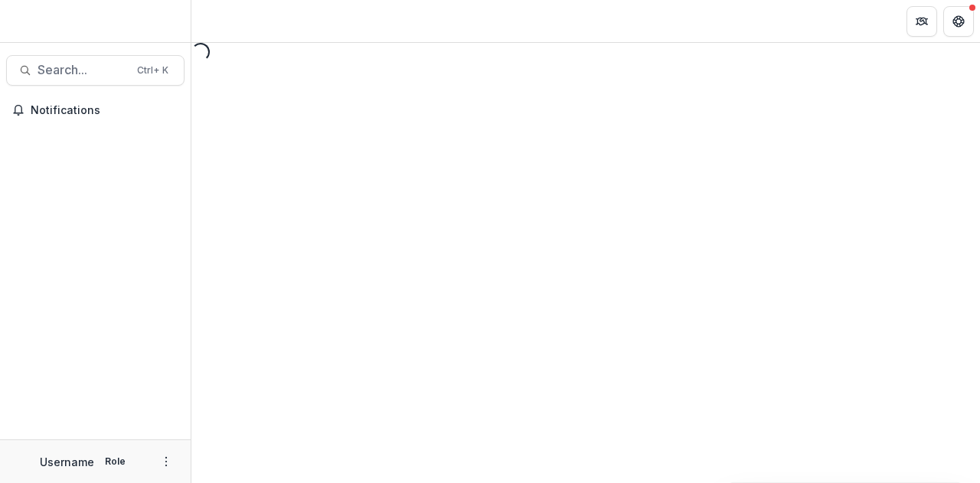 Image resolution: width=980 pixels, height=483 pixels. Describe the element at coordinates (166, 461) in the screenshot. I see `button: More` at that location.